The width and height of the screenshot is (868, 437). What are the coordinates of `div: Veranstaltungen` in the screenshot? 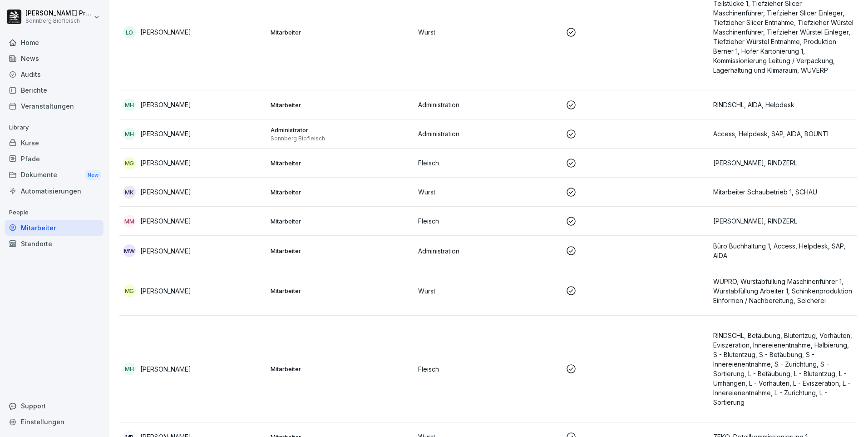 It's located at (54, 106).